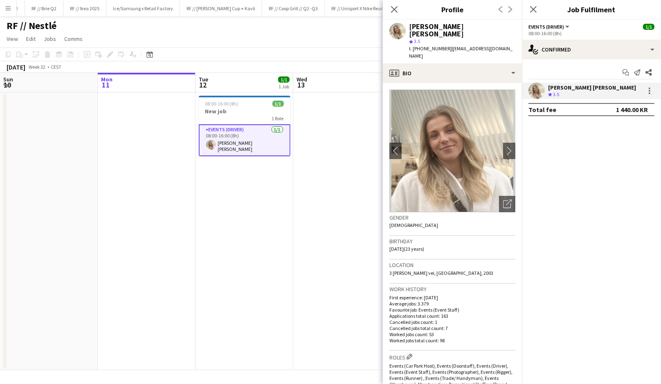 This screenshot has width=661, height=384. I want to click on div: CEST, so click(56, 67).